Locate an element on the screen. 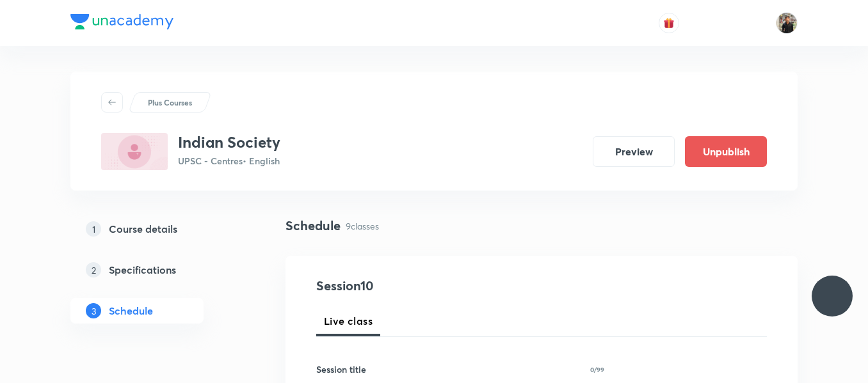 The image size is (868, 383). p: Plus Courses is located at coordinates (170, 102).